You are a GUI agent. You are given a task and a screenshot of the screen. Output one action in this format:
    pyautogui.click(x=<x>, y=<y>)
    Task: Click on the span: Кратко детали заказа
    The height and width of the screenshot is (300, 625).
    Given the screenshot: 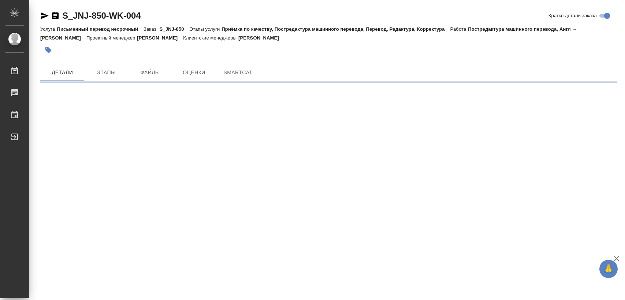 What is the action you would take?
    pyautogui.click(x=573, y=16)
    